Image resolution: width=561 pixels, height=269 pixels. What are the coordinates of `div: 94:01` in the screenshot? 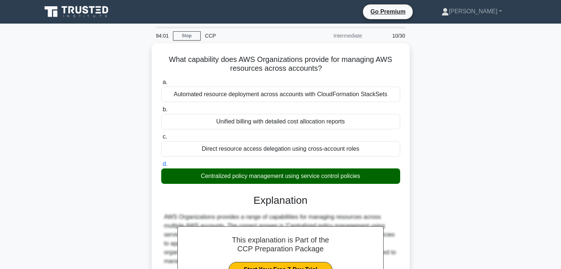 It's located at (162, 36).